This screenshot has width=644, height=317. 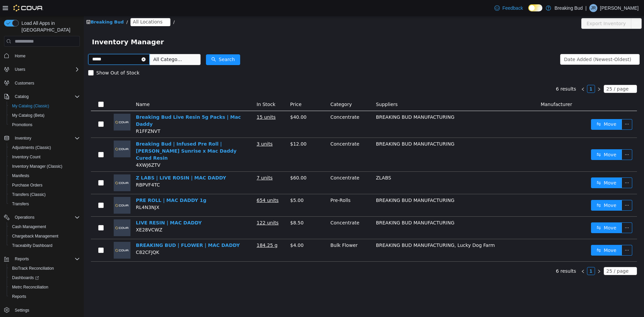 I want to click on span: Chargeback Management, so click(x=45, y=236).